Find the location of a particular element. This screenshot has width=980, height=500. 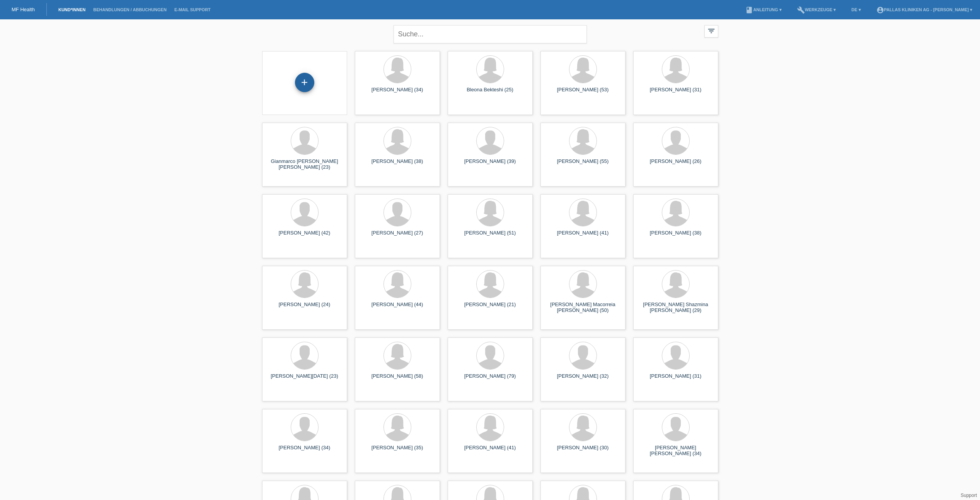

a: DE ▾ is located at coordinates (855, 10).